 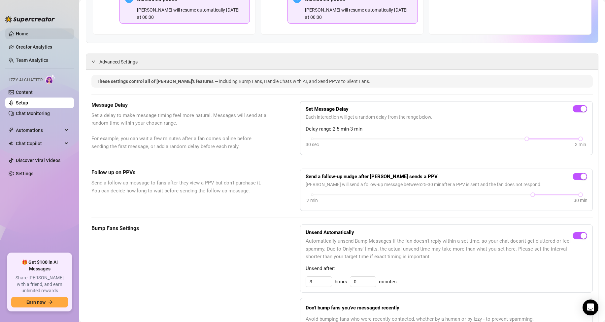 I want to click on span: Earn now, so click(x=36, y=302).